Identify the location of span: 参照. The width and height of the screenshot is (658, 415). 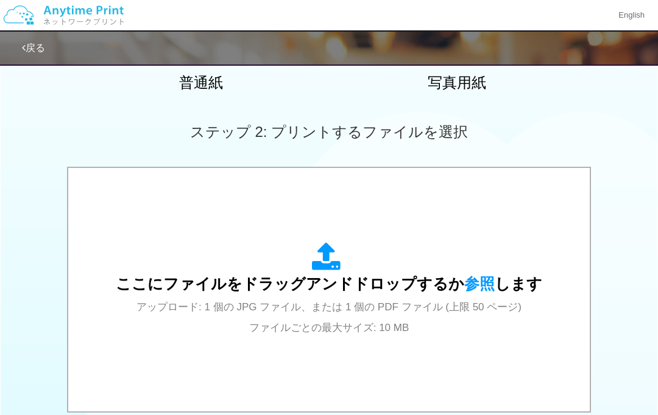
(479, 284).